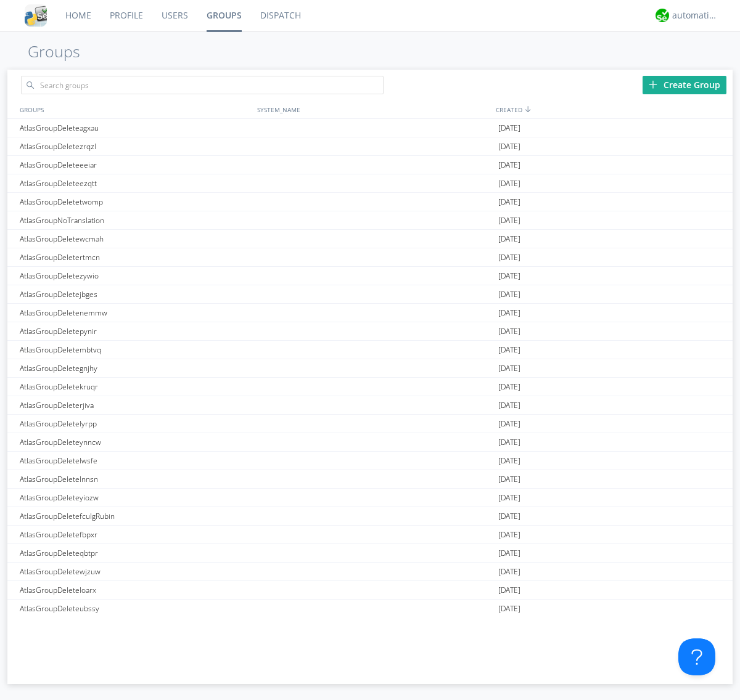 The image size is (740, 700). I want to click on div: AtlasGroupDeletejbges, so click(135, 294).